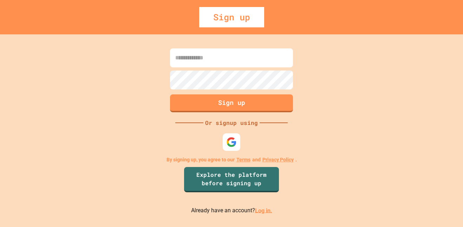 This screenshot has width=463, height=227. What do you see at coordinates (231, 17) in the screenshot?
I see `div: Sign up` at bounding box center [231, 17].